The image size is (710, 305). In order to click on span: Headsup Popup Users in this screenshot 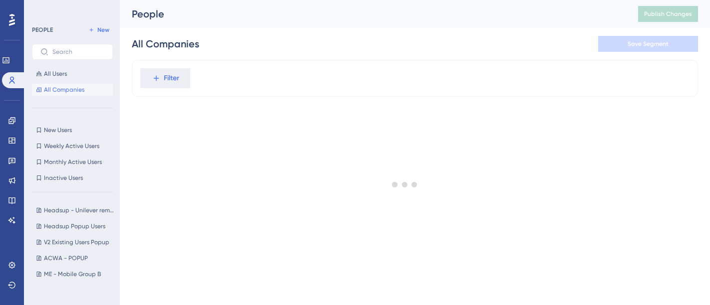, I will do `click(74, 227)`.